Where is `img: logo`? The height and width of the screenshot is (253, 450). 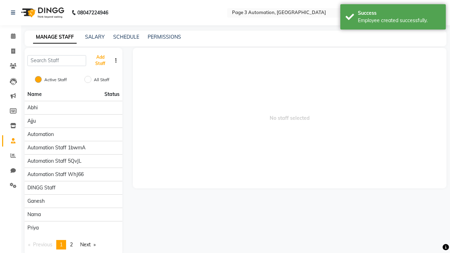
img: logo is located at coordinates (42, 13).